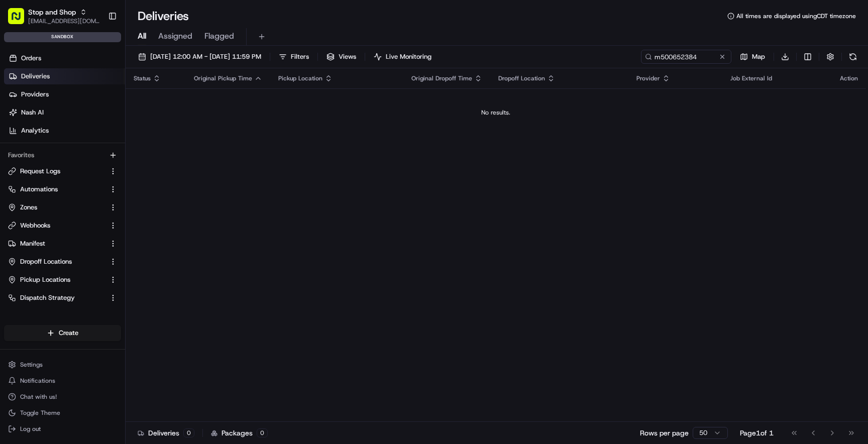  Describe the element at coordinates (441, 78) in the screenshot. I see `span: Original Dropoff Time` at that location.